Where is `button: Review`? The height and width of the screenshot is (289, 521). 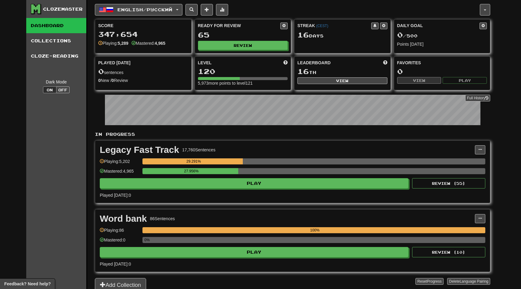
button: Review is located at coordinates (243, 45).